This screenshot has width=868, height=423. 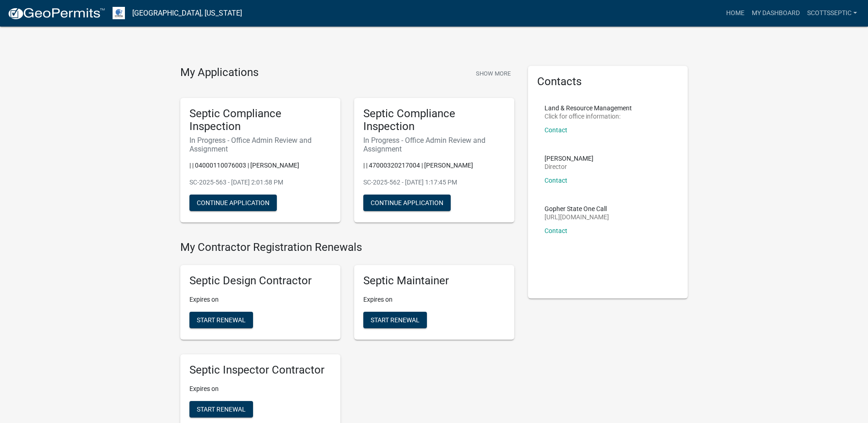 I want to click on a: scottsseptic, so click(x=832, y=13).